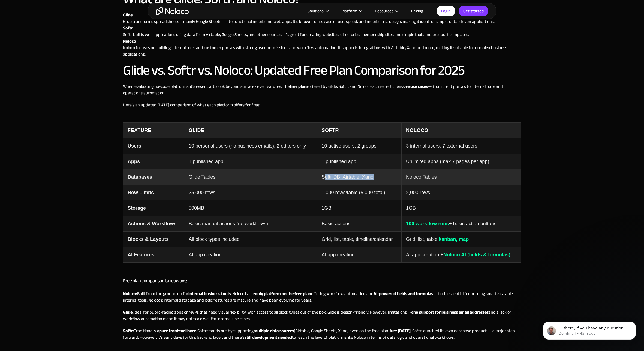 The image size is (644, 351). What do you see at coordinates (299, 86) in the screenshot?
I see `strong: free plans` at bounding box center [299, 86].